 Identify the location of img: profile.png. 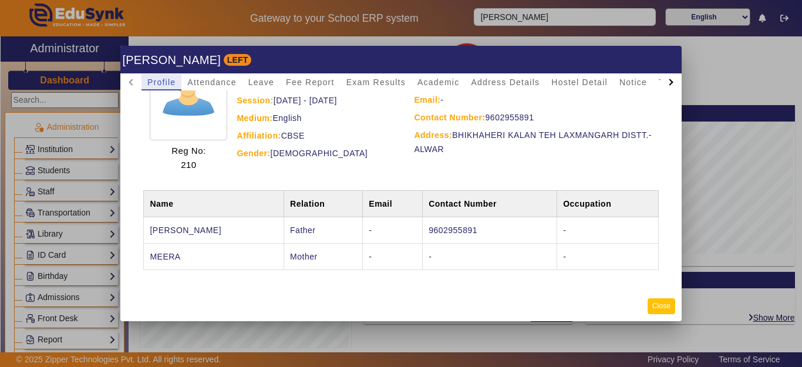
(189, 90).